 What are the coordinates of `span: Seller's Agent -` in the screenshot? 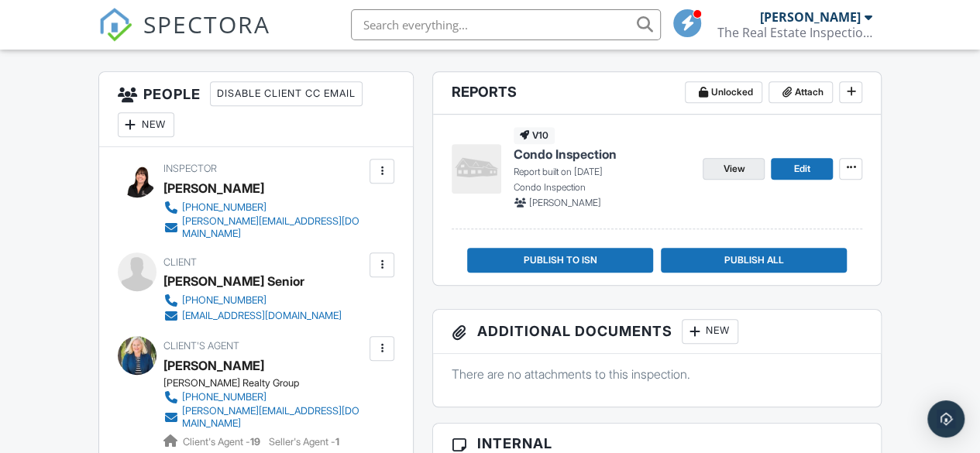 It's located at (304, 442).